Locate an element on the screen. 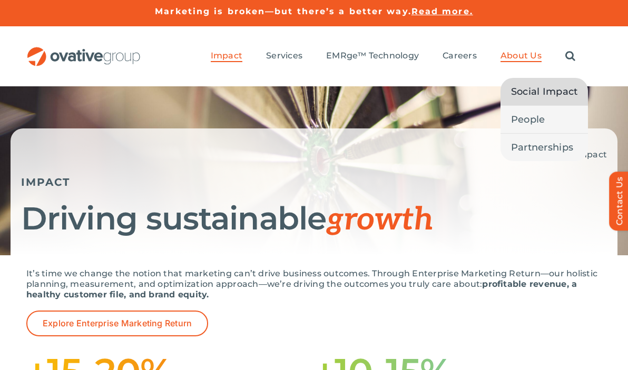  a: Social Impact is located at coordinates (544, 92).